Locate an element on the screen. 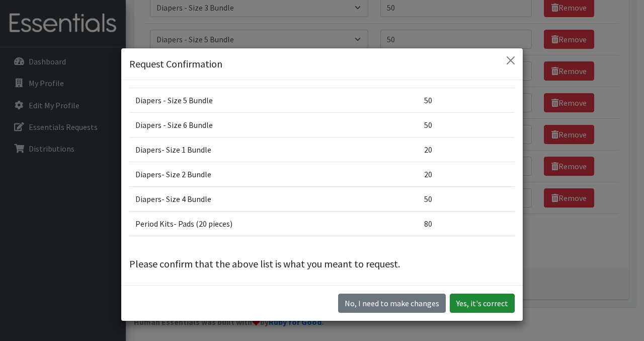 Image resolution: width=644 pixels, height=341 pixels. td: Period Kits- Pads (20 pieces) is located at coordinates (274, 223).